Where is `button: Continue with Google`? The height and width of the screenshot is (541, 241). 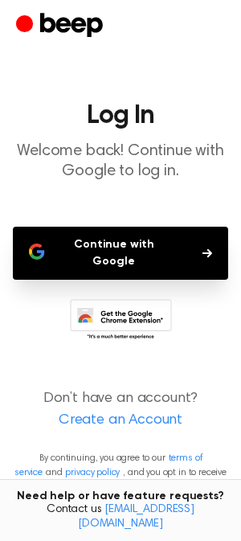
button: Continue with Google is located at coordinates (121, 253).